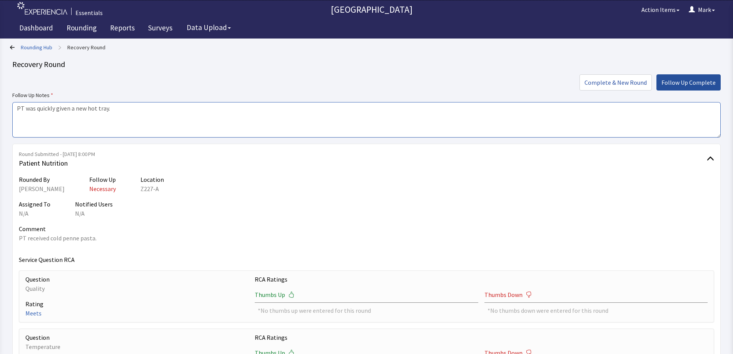 This screenshot has width=733, height=354. I want to click on p: Notified Users, so click(94, 204).